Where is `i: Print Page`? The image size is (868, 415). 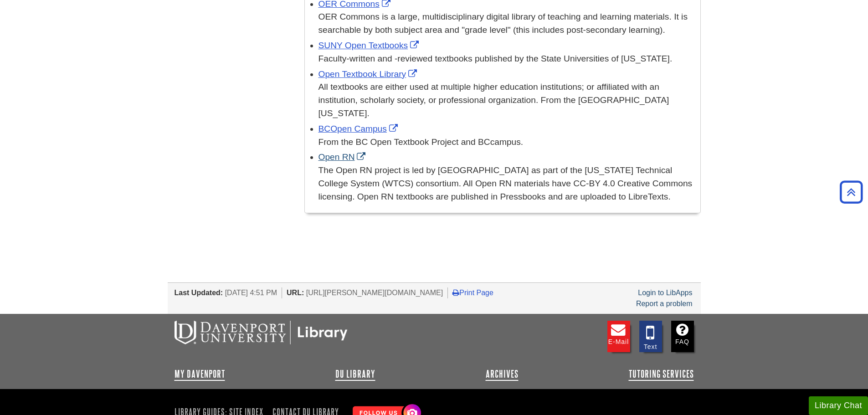
i: Print Page is located at coordinates (455, 293).